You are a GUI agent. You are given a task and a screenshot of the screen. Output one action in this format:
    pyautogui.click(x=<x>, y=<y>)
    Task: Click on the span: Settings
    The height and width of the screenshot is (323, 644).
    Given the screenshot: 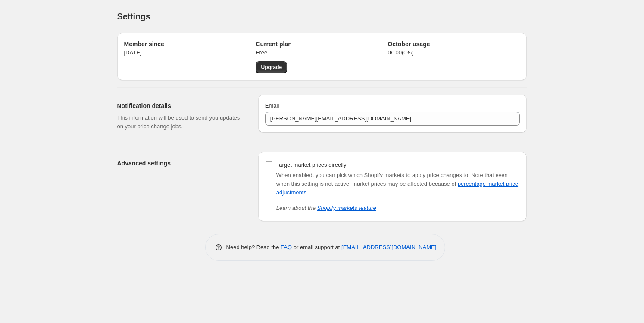 What is the action you would take?
    pyautogui.click(x=134, y=17)
    